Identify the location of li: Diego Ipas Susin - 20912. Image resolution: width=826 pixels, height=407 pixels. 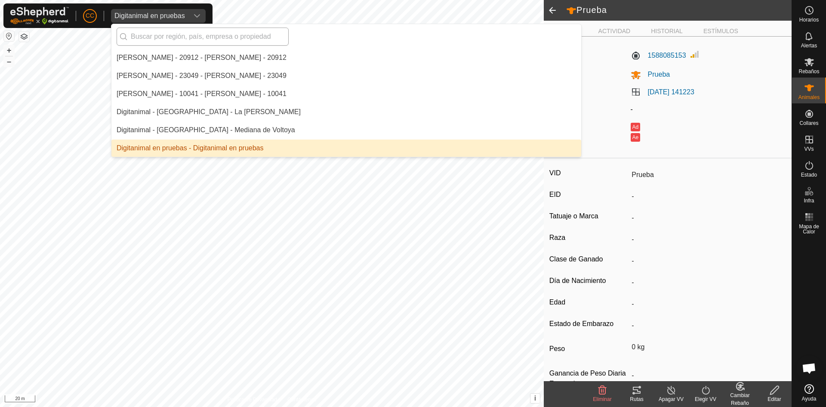
(347, 58).